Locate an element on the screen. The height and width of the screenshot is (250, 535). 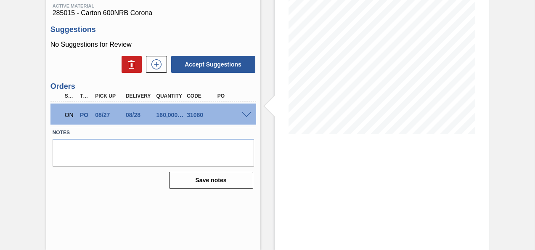
div: Delete Suggestions is located at coordinates (129, 64).